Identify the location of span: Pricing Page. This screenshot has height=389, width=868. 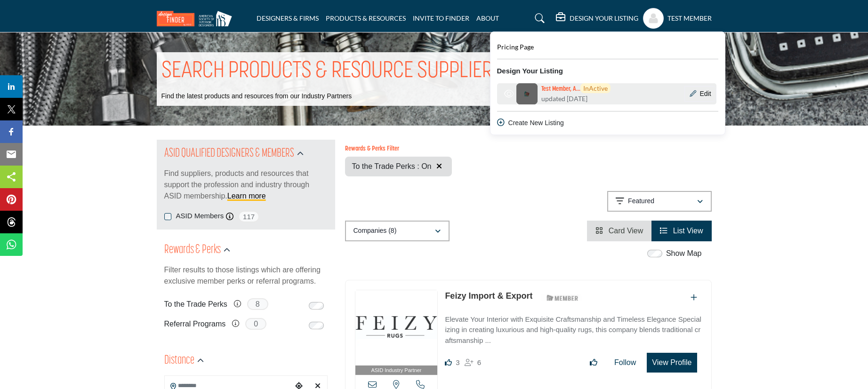
(515, 47).